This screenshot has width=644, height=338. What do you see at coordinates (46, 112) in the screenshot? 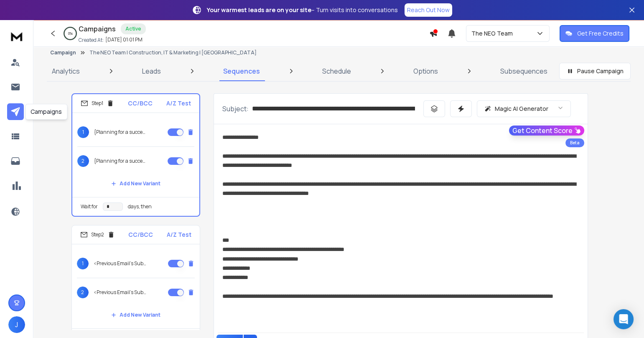
I see `div: Campaigns` at bounding box center [46, 112].